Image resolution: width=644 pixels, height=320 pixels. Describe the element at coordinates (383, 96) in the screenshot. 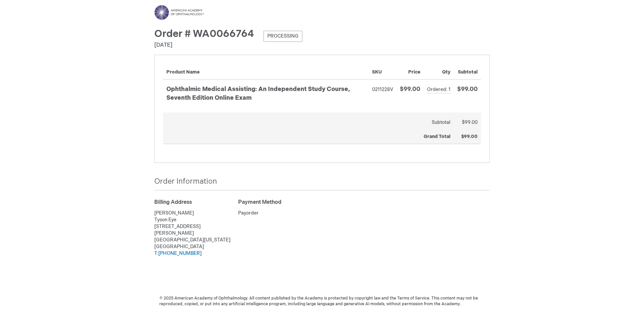

I see `td: 0211228V` at that location.